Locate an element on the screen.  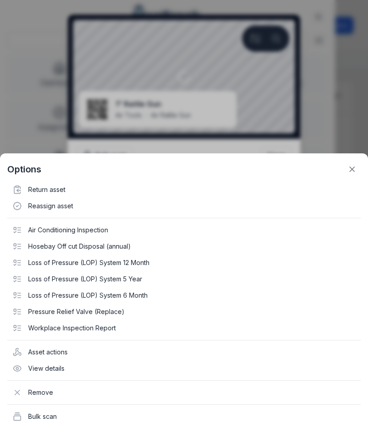
div: Loss of Pressure (LOP) System 6 Month is located at coordinates (184, 296).